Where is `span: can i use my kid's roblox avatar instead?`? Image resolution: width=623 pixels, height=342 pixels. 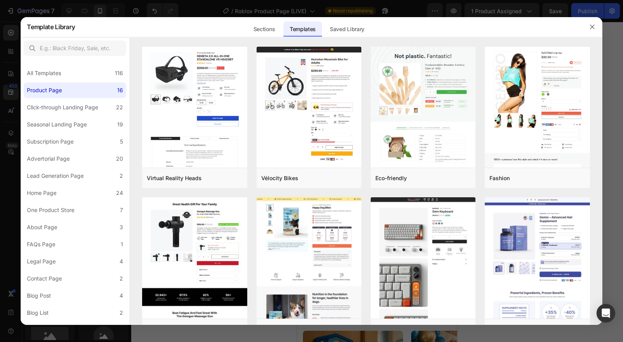 span: can i use my kid's roblox avatar instead? is located at coordinates (74, 235).